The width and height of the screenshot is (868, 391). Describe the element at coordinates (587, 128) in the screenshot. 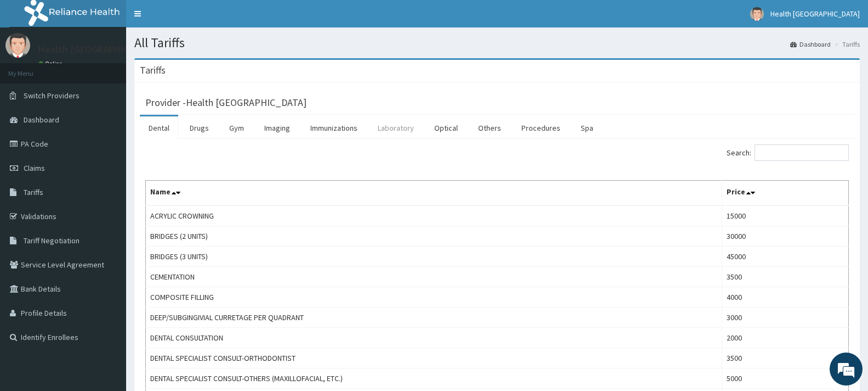

I see `a: Spa` at that location.